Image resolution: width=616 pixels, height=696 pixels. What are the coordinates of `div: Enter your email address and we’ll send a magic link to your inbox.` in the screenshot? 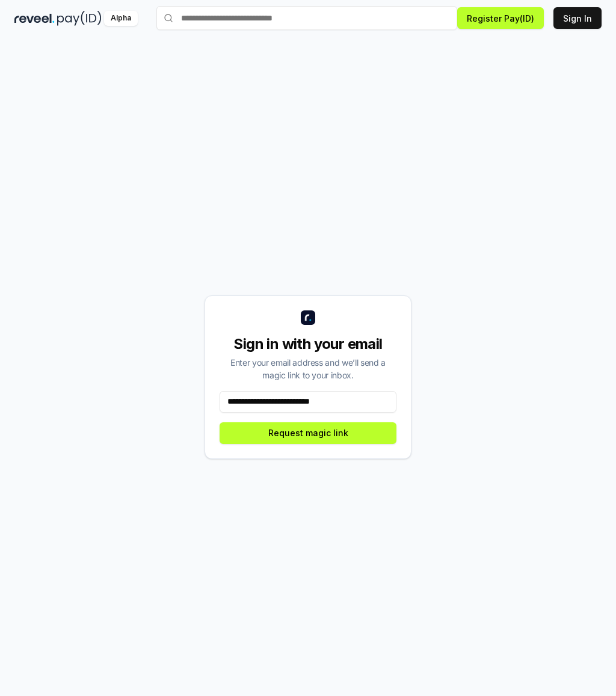 It's located at (308, 369).